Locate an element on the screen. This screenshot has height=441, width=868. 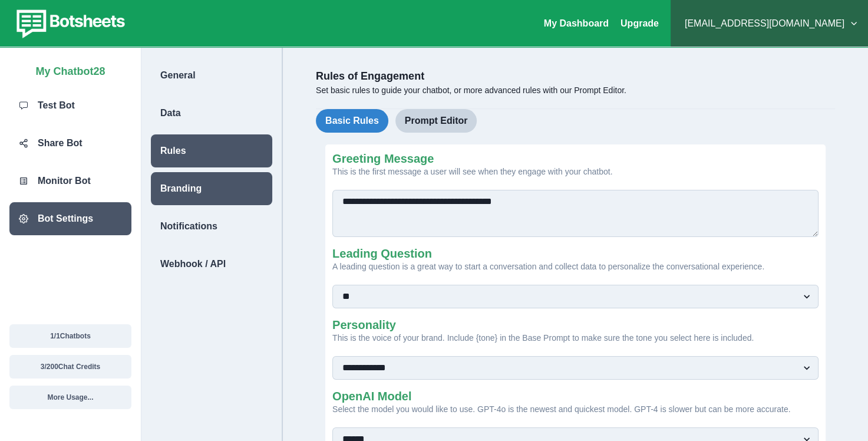
p: Notifications is located at coordinates (188, 227).